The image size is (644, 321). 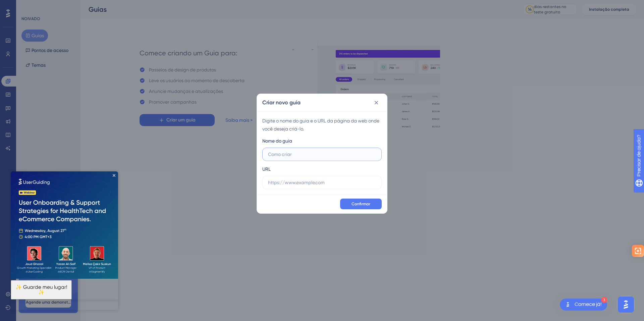 What do you see at coordinates (282, 102) in the screenshot?
I see `font: Criar novo guia` at bounding box center [282, 102].